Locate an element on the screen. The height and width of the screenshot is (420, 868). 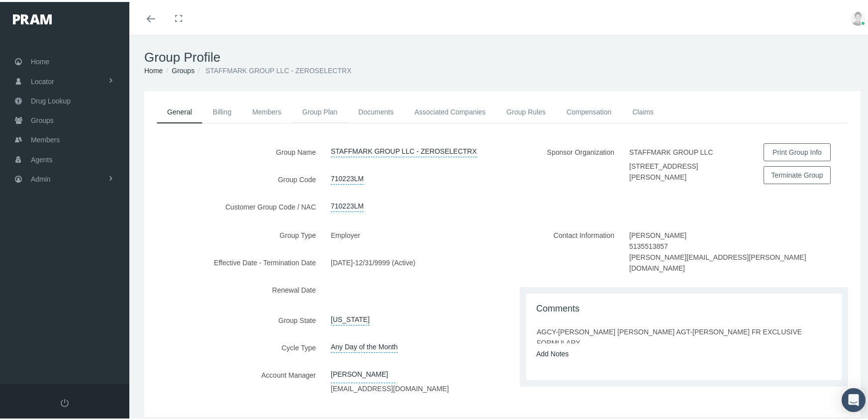
a: Group Plan is located at coordinates (320, 110).